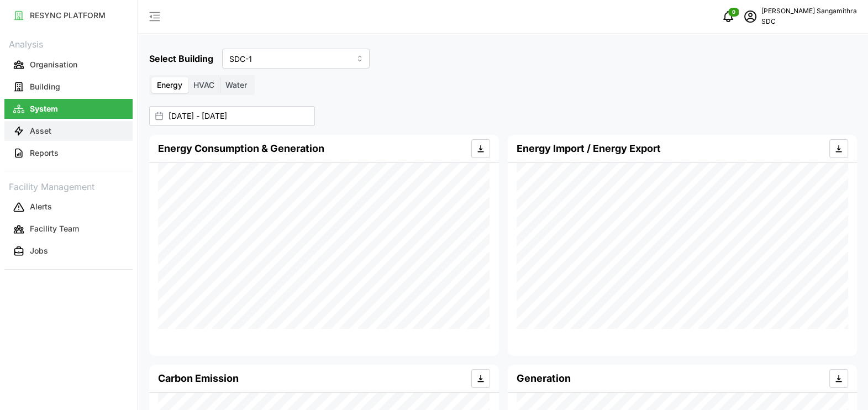  Describe the element at coordinates (69, 229) in the screenshot. I see `a: Facility Team` at that location.